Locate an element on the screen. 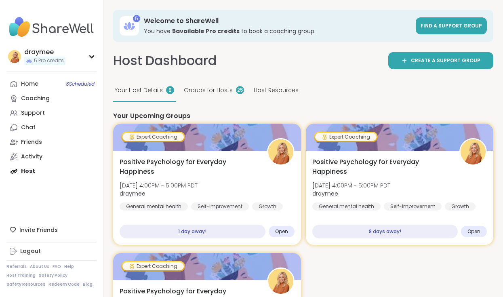 The image size is (503, 297). div: Home is located at coordinates (29, 84).